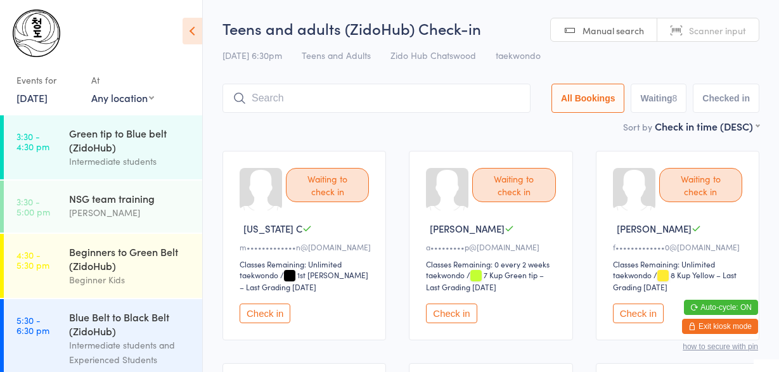  What do you see at coordinates (675, 98) in the screenshot?
I see `div: 8` at bounding box center [675, 98].